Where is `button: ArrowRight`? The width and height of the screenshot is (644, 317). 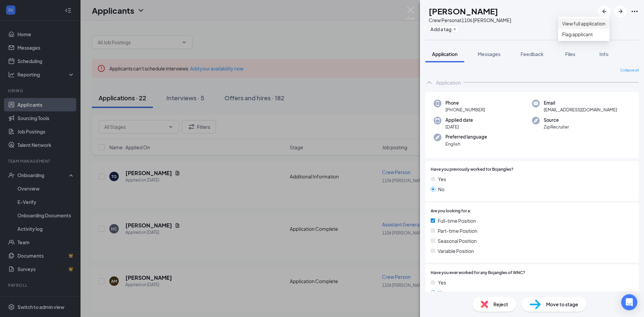 button: ArrowRight is located at coordinates (620, 11).